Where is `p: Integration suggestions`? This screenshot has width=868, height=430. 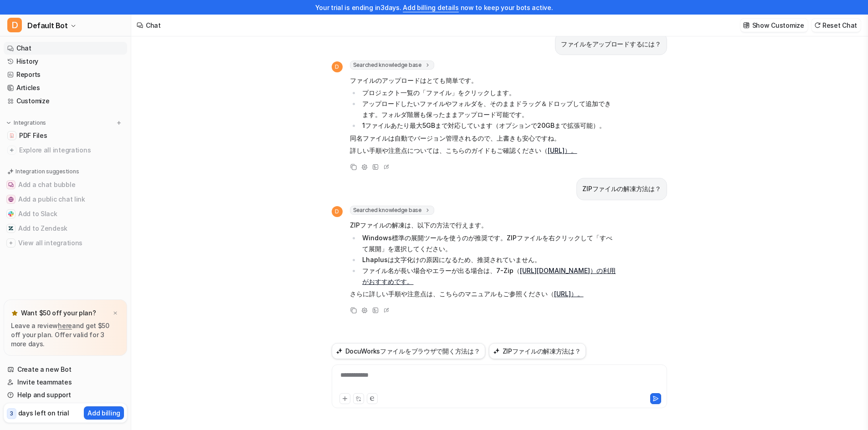 p: Integration suggestions is located at coordinates (47, 171).